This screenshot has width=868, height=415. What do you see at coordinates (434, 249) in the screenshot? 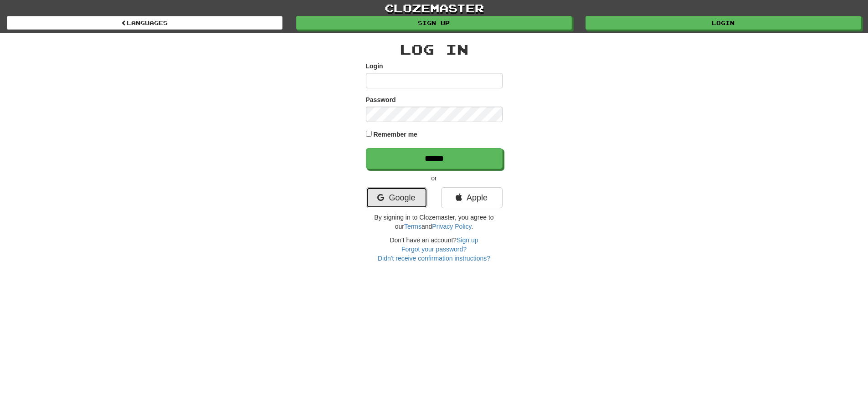
I see `div: Don't have an account?` at bounding box center [434, 249].